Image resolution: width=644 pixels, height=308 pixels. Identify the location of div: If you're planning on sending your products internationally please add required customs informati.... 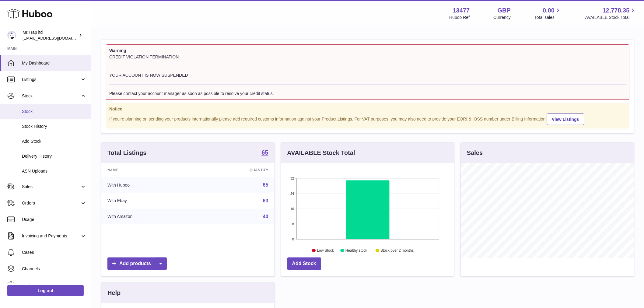
(368, 119).